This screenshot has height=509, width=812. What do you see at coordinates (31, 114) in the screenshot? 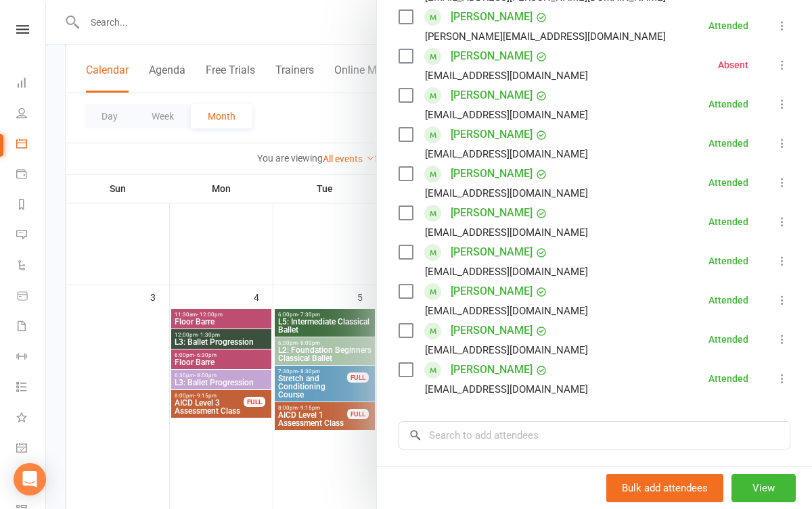
I see `a: People` at bounding box center [31, 114].